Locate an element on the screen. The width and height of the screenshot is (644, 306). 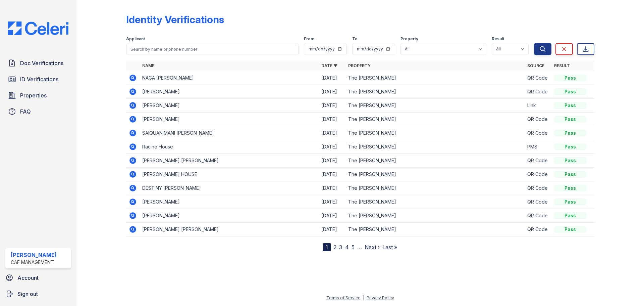
a: Privacy Policy is located at coordinates (380, 298).